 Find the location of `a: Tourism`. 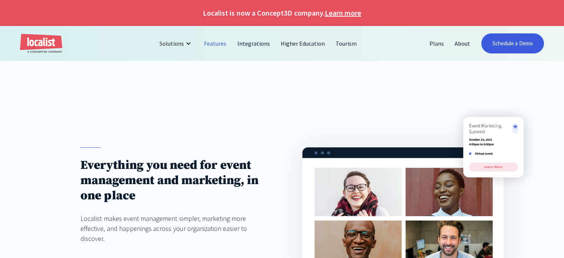

a: Tourism is located at coordinates (346, 43).